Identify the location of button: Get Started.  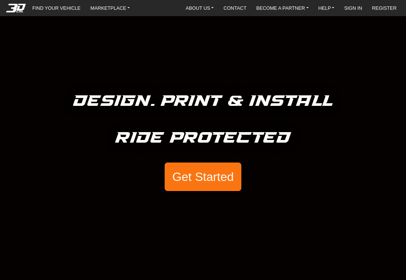
(203, 177).